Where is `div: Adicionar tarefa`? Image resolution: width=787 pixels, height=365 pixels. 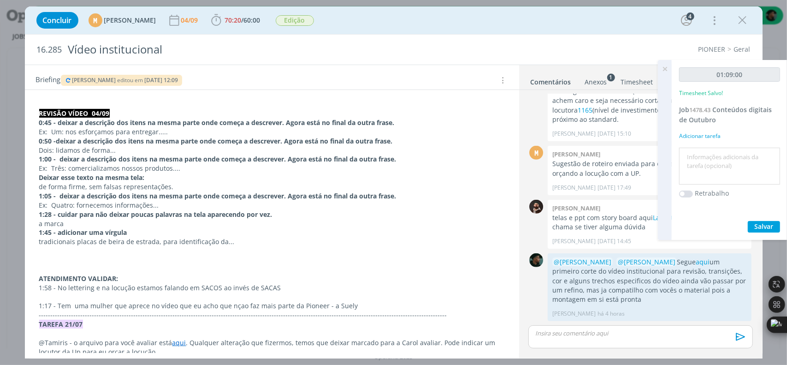
div: Adicionar tarefa is located at coordinates (729, 136).